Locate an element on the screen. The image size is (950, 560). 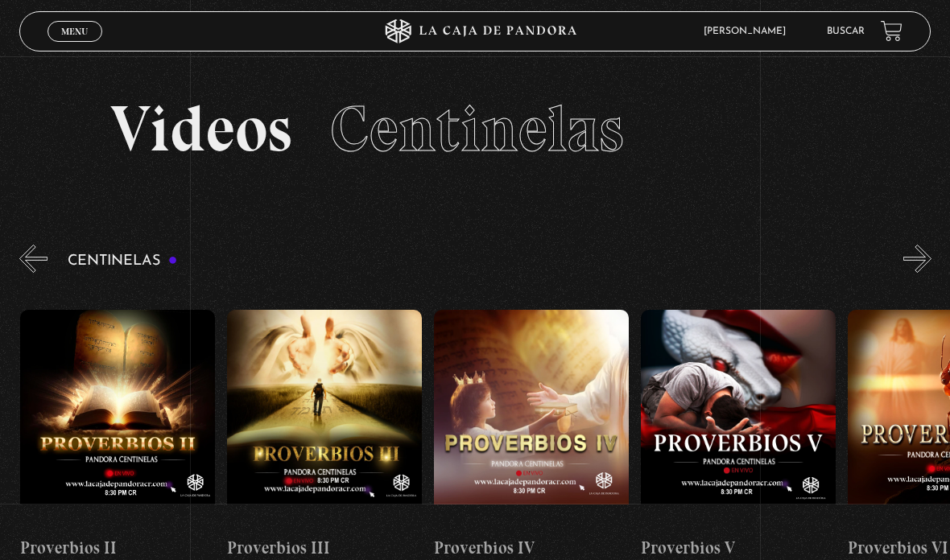
button: Previous is located at coordinates (33, 259).